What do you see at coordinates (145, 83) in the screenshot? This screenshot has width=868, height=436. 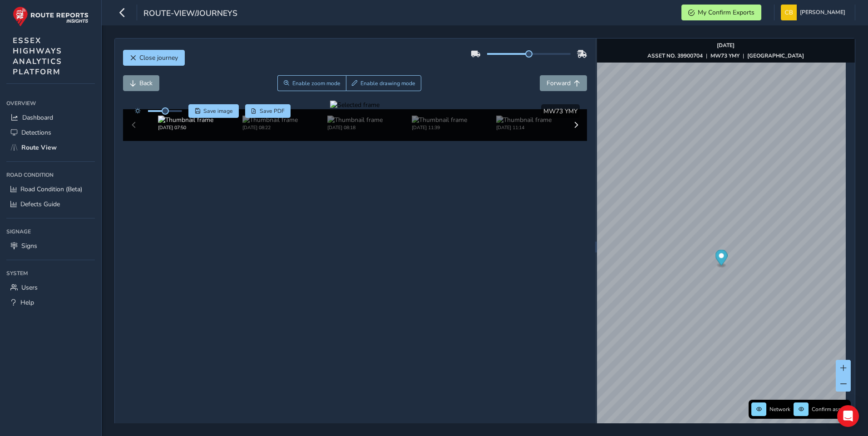 I see `span: Back` at bounding box center [145, 83].